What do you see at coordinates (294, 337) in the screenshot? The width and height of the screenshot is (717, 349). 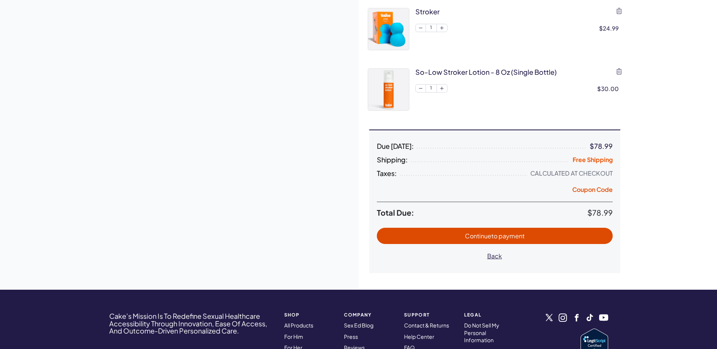 I see `a: For Him` at bounding box center [294, 337].